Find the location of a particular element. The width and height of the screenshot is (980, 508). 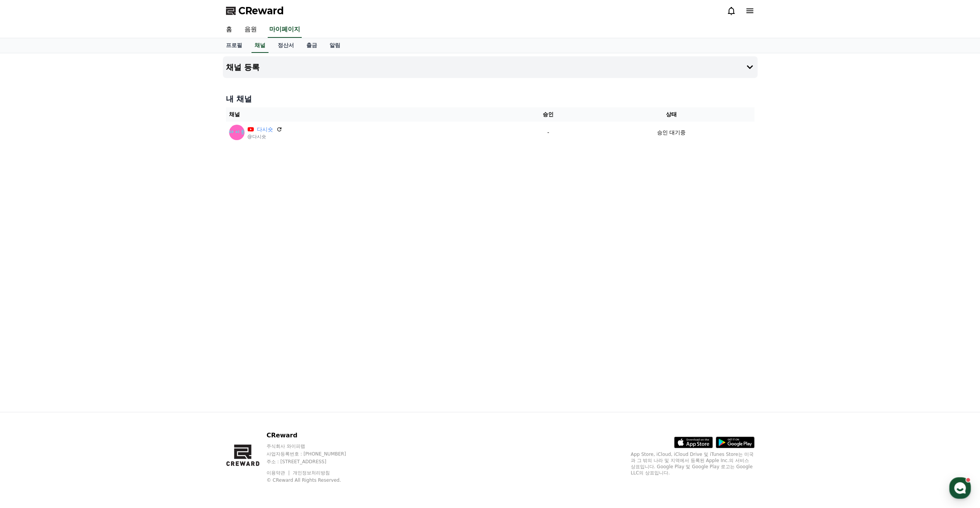

img: 다시숏 is located at coordinates (237, 132).